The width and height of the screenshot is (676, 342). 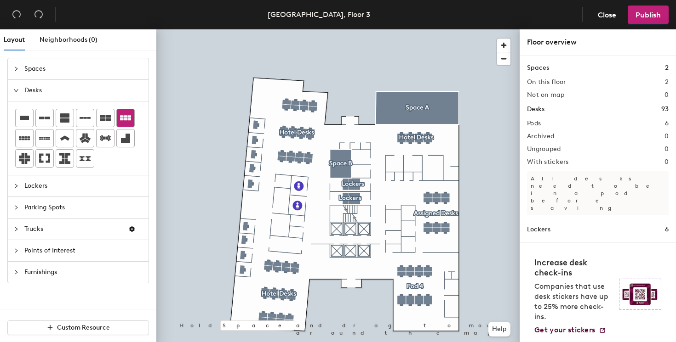 I want to click on h2: Ungrouped, so click(x=544, y=149).